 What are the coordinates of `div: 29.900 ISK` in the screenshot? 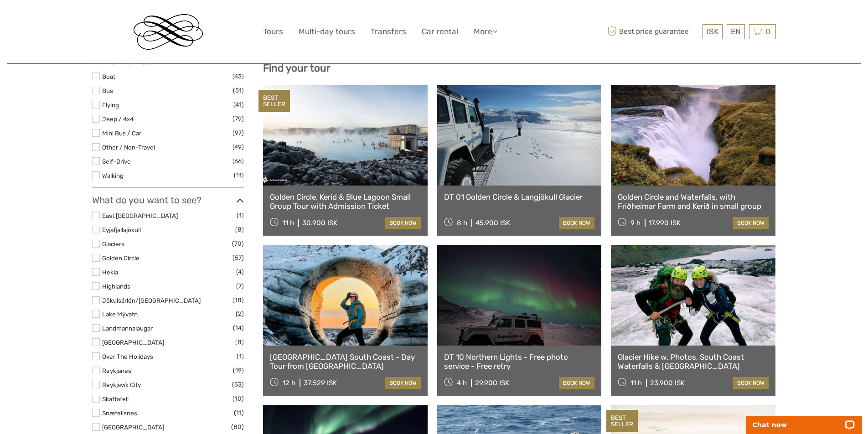 It's located at (492, 383).